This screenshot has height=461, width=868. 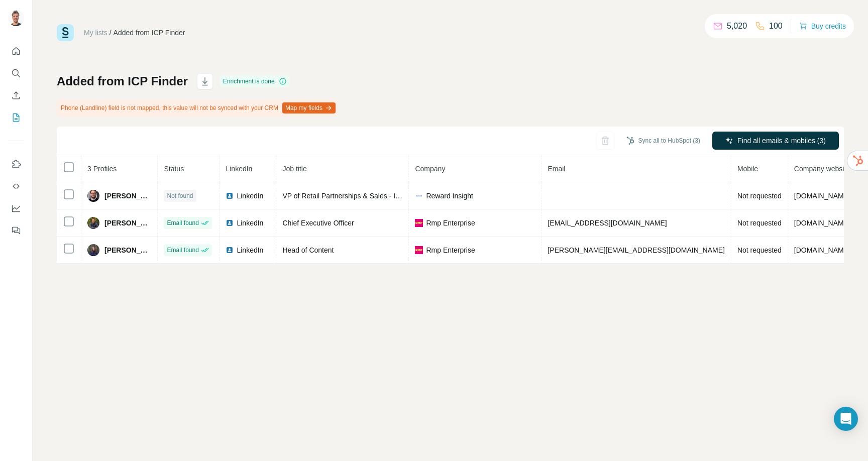 I want to click on span: Company, so click(x=430, y=169).